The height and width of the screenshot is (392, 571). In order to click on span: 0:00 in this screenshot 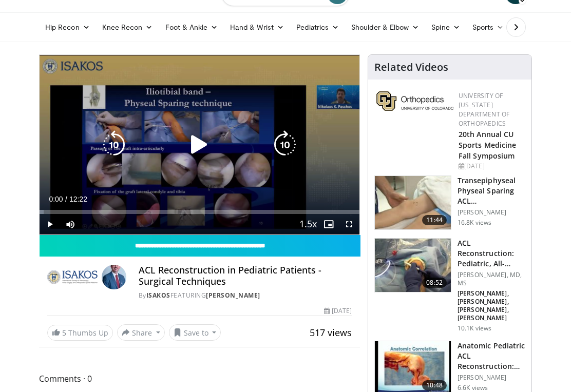, I will do `click(56, 199)`.